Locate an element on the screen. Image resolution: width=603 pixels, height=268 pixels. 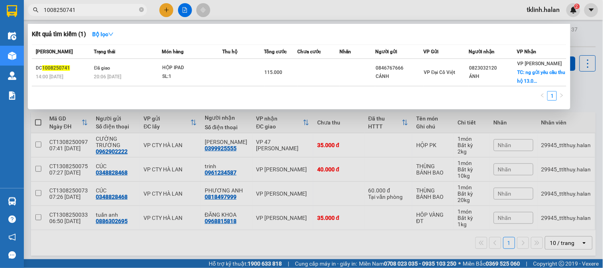
span: Món hàng is located at coordinates (173, 52).